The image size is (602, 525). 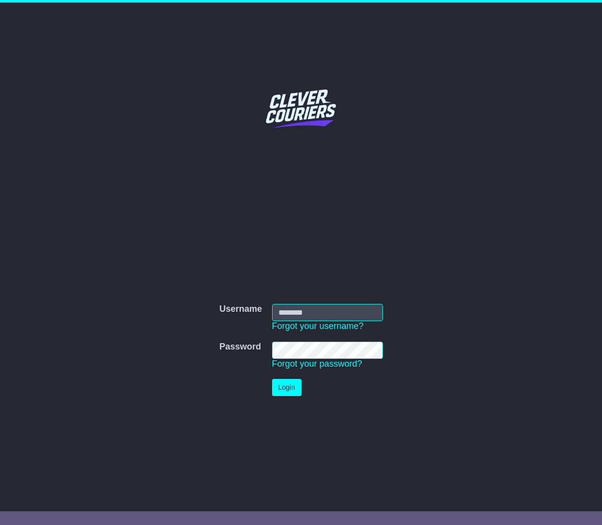 I want to click on a: Forgot your username?, so click(x=318, y=326).